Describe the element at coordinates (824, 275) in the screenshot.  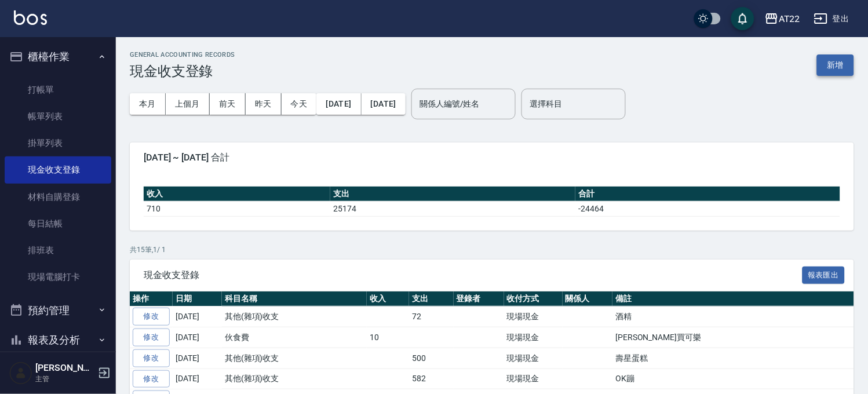
I see `a: 報表匯出` at that location.